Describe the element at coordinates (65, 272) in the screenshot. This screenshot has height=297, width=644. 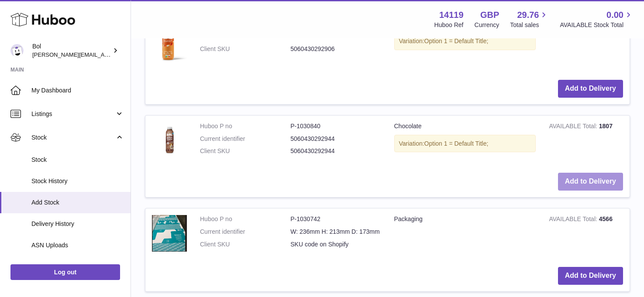
I see `a: Log out` at that location.